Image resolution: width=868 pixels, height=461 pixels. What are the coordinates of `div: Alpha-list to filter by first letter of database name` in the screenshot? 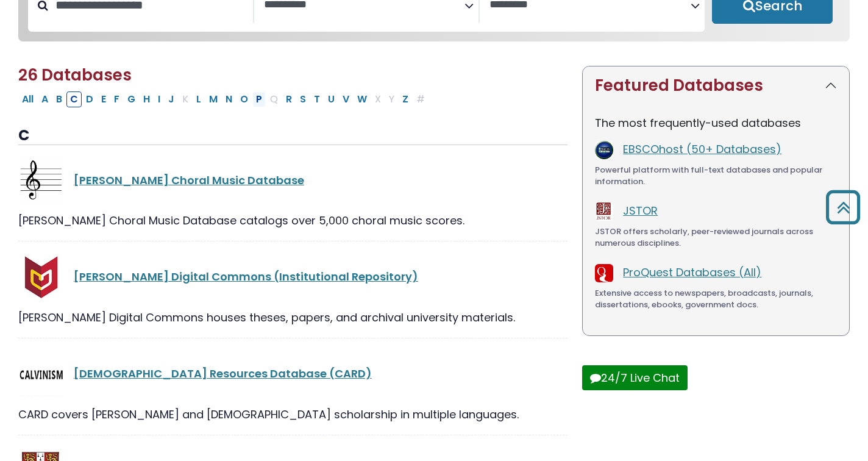 It's located at (224, 98).